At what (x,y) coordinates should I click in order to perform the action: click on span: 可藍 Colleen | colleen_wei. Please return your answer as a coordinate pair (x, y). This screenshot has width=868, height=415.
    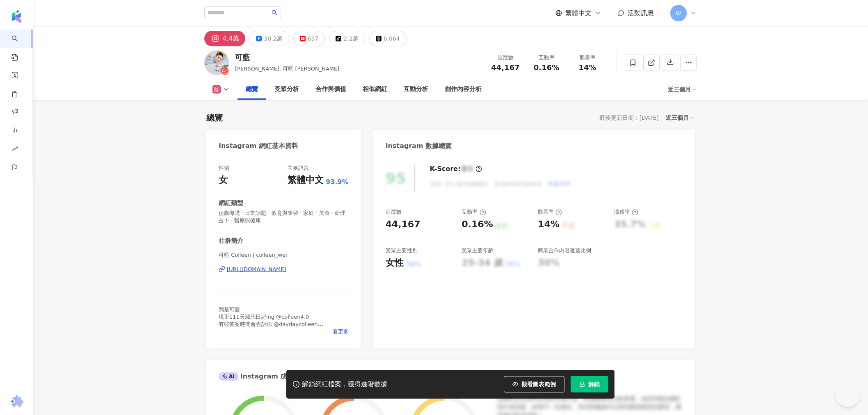
    Looking at the image, I should click on (283, 255).